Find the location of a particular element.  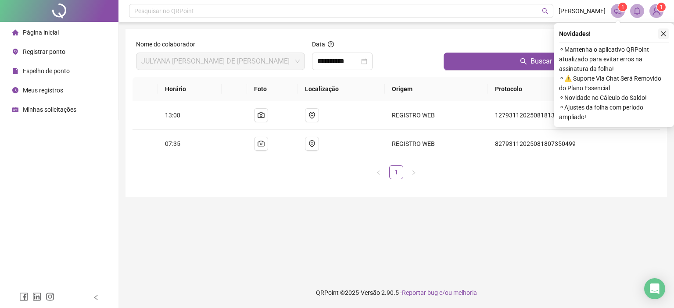

span: Página inicial is located at coordinates (41, 32).